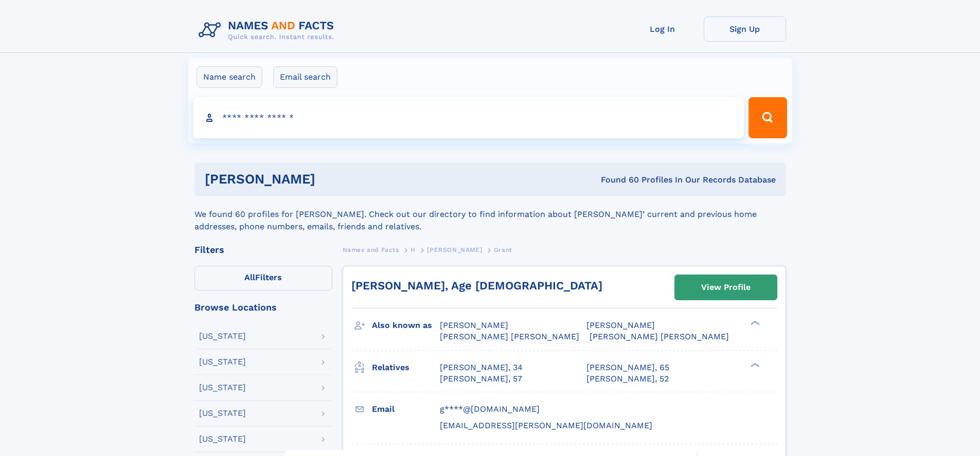 This screenshot has height=456, width=980. I want to click on span: H, so click(414, 250).